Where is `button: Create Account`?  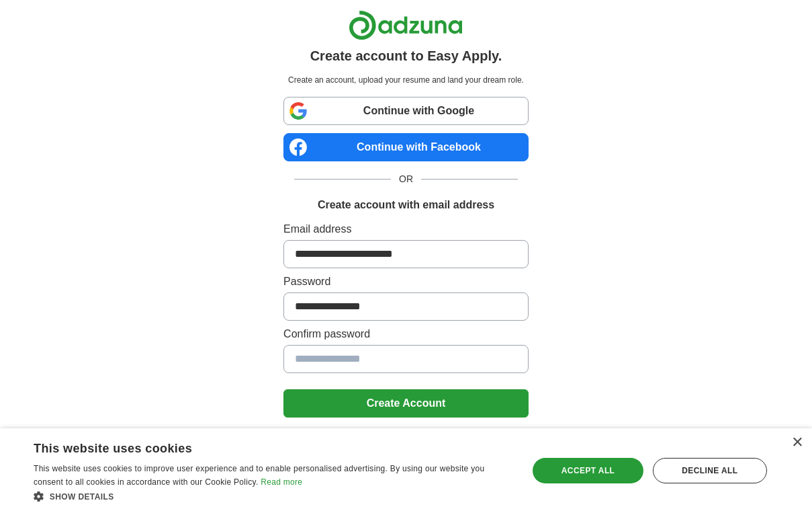 button: Create Account is located at coordinates (406, 403).